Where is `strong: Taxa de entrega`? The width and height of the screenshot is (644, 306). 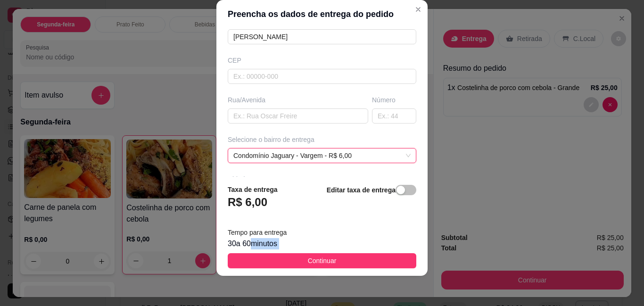 strong: Taxa de entrega is located at coordinates (253, 190).